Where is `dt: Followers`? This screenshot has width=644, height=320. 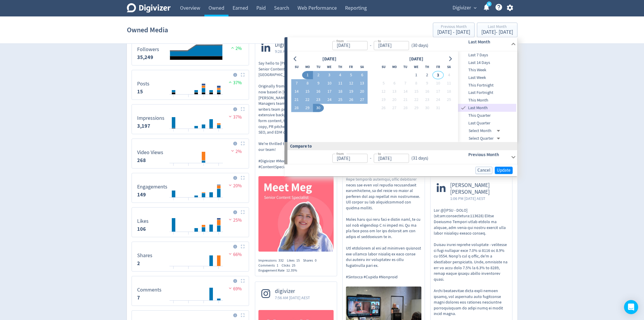 dt: Followers is located at coordinates (148, 49).